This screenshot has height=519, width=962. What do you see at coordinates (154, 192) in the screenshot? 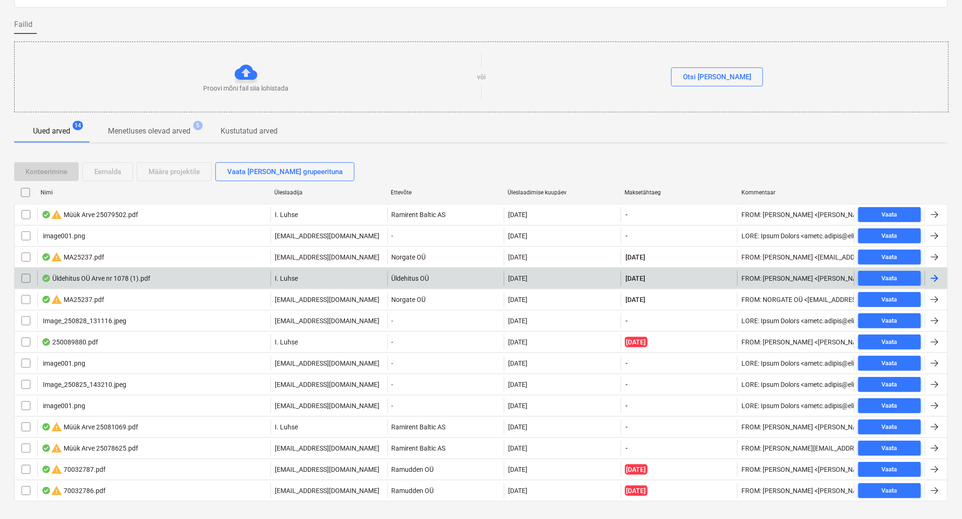
I see `div: Nimi` at bounding box center [154, 192].